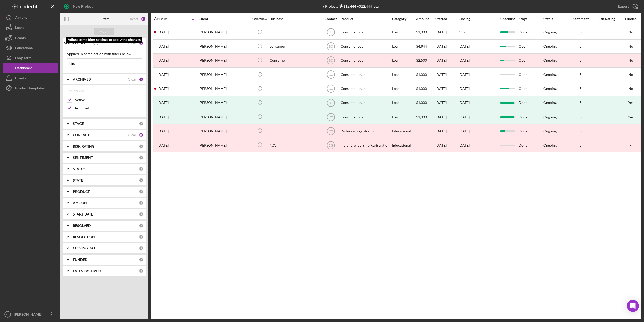 The height and width of the screenshot is (322, 644). Describe the element at coordinates (331, 75) in the screenshot. I see `text: CG` at that location.